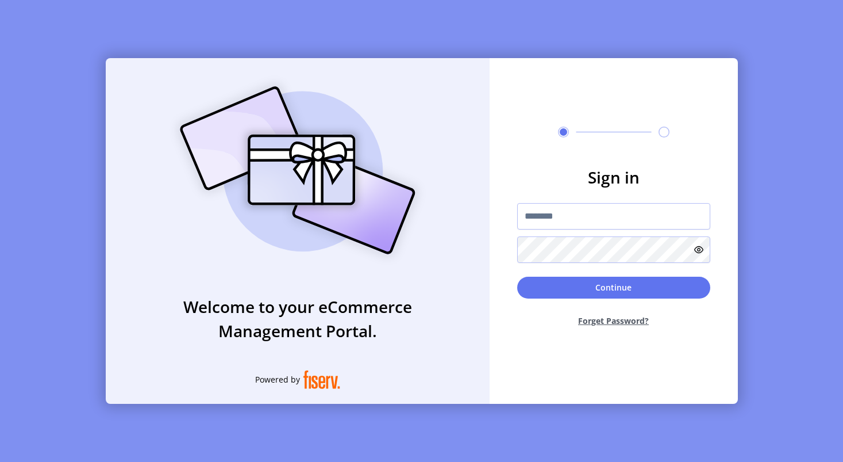 The image size is (843, 462). I want to click on span: Powered by, so click(278, 379).